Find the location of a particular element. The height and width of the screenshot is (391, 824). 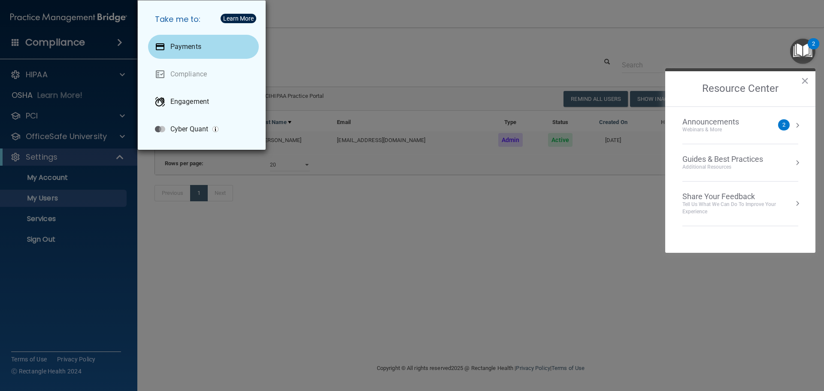

a: Payments is located at coordinates (203, 47).